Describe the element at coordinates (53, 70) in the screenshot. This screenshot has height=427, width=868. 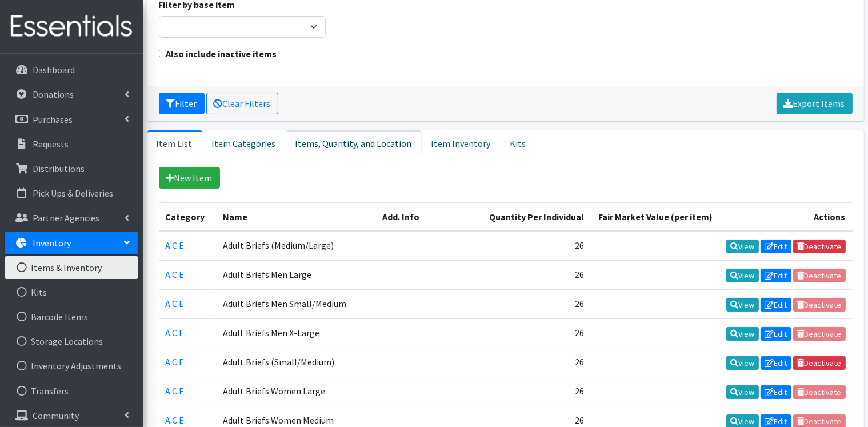
I see `p: Dashboard` at that location.